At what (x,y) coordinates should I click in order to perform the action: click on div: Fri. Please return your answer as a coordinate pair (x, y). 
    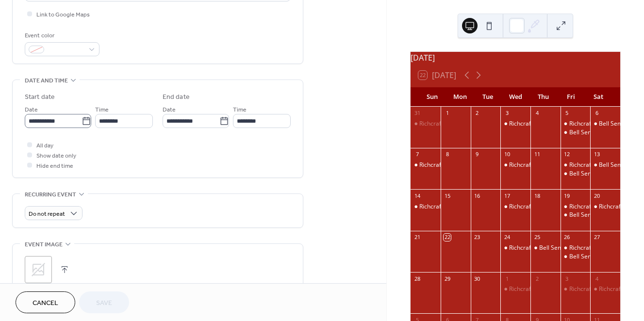
    Looking at the image, I should click on (570, 97).